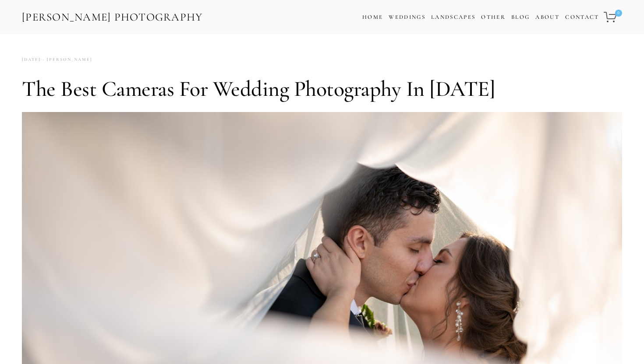 The height and width of the screenshot is (364, 644). I want to click on a: Contact, so click(582, 17).